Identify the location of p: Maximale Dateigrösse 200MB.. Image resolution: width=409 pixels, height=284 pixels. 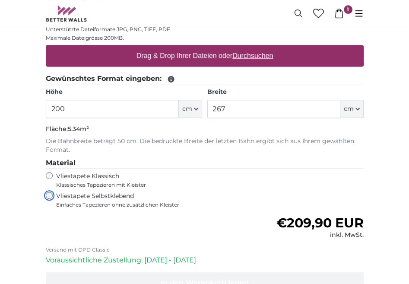
(205, 38).